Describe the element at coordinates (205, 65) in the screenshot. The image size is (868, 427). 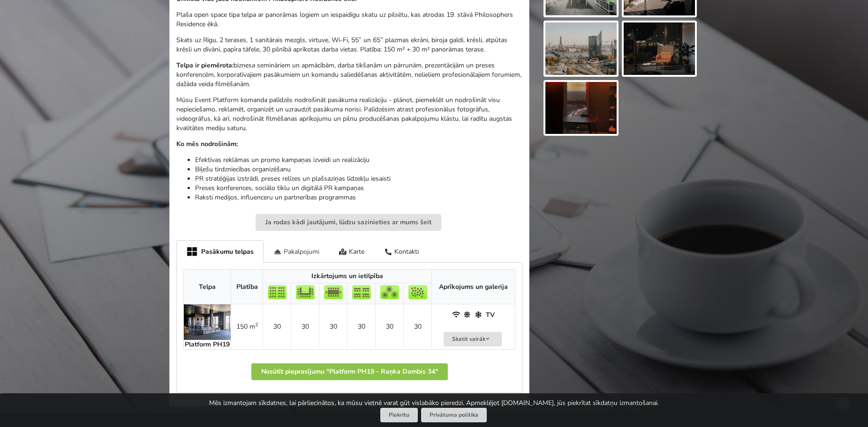
I see `strong: Telpa ir piemērota:` at that location.